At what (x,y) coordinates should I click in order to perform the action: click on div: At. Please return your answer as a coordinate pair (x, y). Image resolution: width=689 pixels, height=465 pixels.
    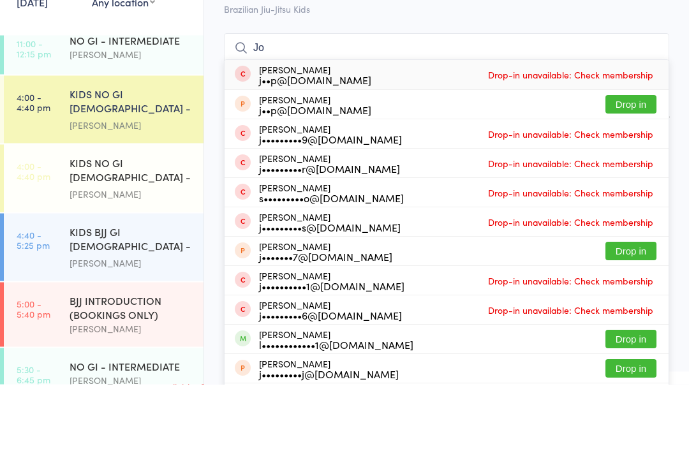
    Looking at the image, I should click on (123, 64).